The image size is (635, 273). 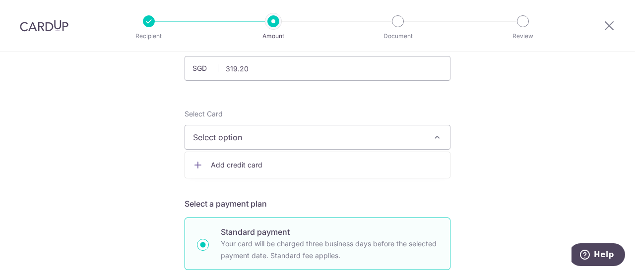 What do you see at coordinates (326, 165) in the screenshot?
I see `span: Add credit card` at bounding box center [326, 165].